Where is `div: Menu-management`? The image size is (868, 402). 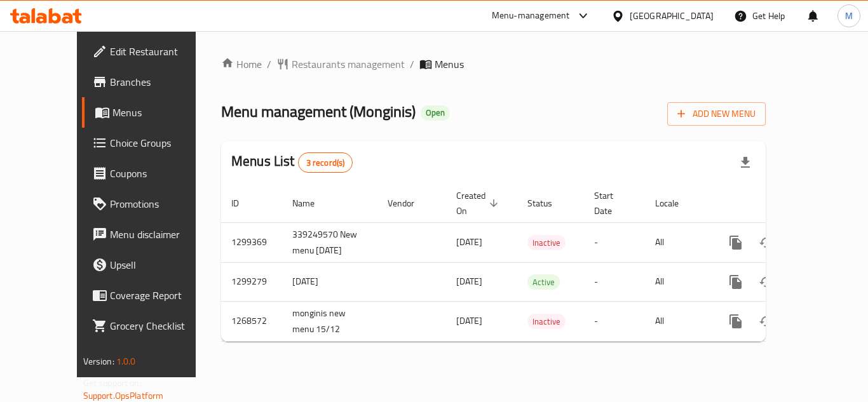
div: Menu-management is located at coordinates (531, 16).